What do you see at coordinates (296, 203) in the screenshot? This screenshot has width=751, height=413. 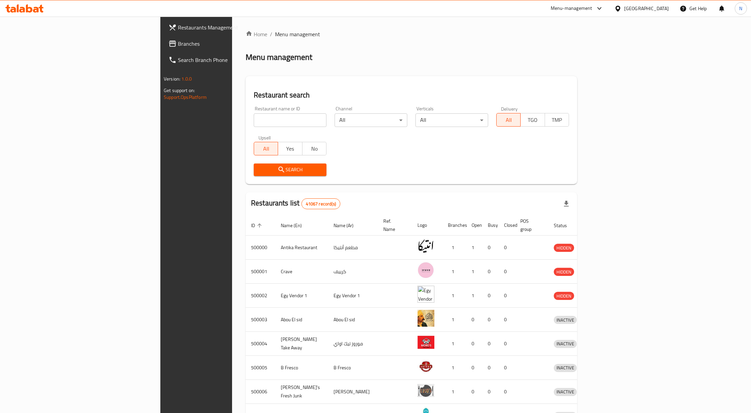 I see `h2: Restaurants list` at bounding box center [296, 203].